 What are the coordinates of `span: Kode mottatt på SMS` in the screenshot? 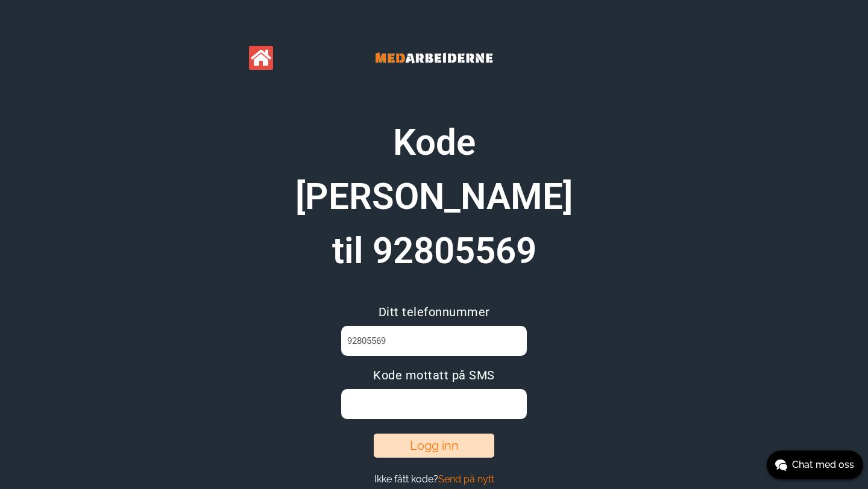 It's located at (434, 375).